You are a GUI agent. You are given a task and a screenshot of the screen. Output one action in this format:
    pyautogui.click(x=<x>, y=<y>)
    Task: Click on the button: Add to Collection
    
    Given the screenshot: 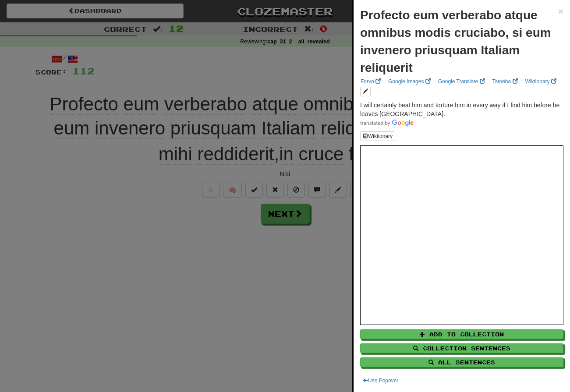 What is the action you would take?
    pyautogui.click(x=462, y=334)
    